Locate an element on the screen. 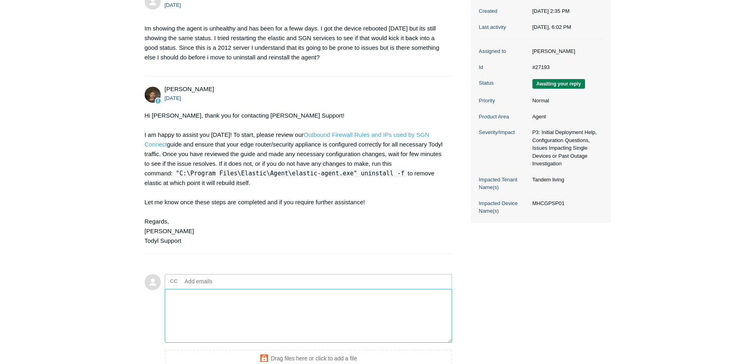  code: "C:\Program Files\Elastic\Agent\elastic-agent.exe" uninstall -f is located at coordinates (290, 174).